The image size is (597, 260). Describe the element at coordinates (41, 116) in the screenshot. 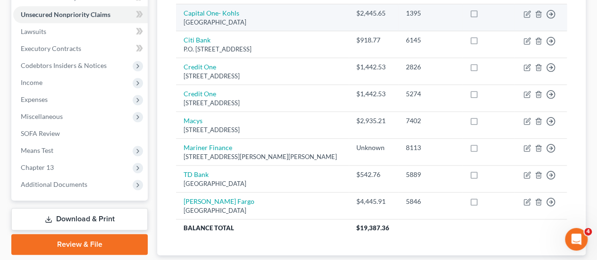

I see `span: Miscellaneous` at that location.